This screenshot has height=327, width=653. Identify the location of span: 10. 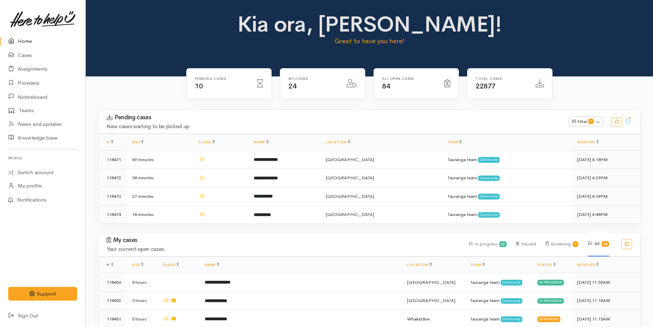
(199, 86).